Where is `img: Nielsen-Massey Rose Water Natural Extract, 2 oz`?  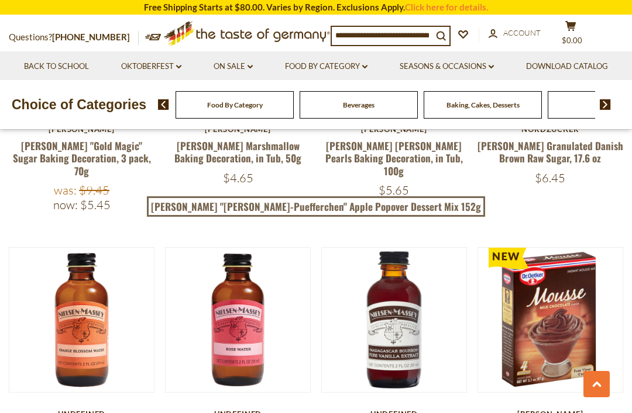
img: Nielsen-Massey Rose Water Natural Extract, 2 oz is located at coordinates (237, 320).